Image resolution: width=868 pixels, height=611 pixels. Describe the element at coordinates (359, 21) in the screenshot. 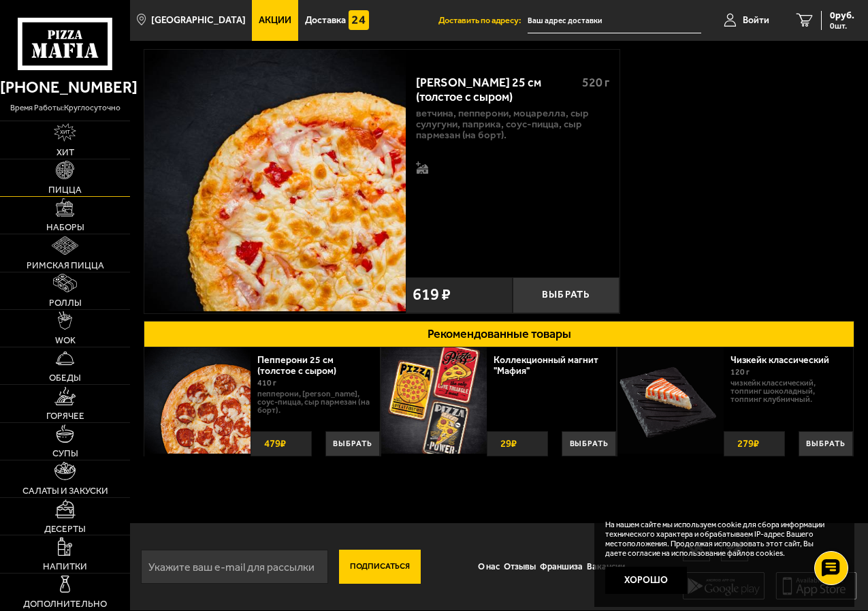

I see `img: 15daf4d41897b9f0e9f617042186c801.svg` at that location.